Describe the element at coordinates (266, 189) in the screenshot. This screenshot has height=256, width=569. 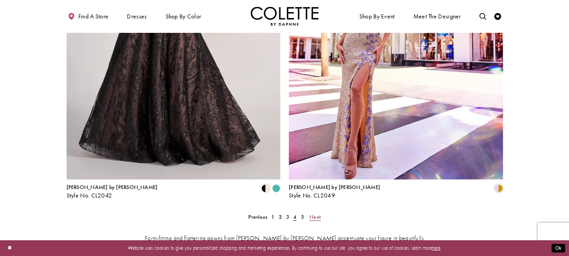
I see `i: Black/Nude` at that location.